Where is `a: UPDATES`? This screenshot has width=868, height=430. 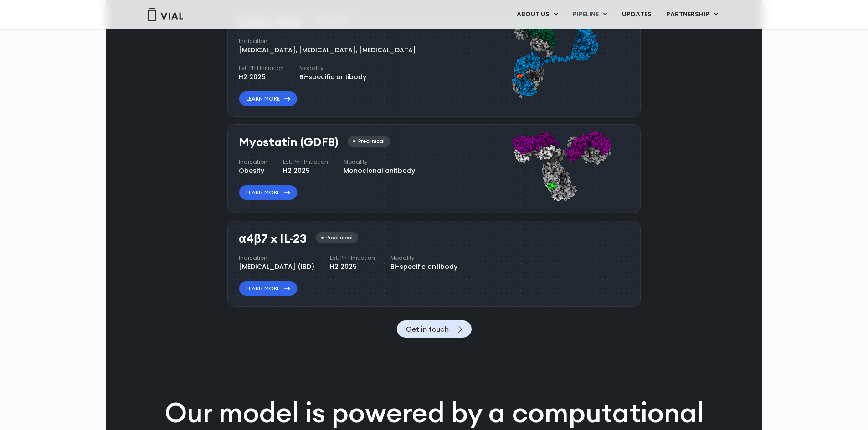 a: UPDATES is located at coordinates (637, 15).